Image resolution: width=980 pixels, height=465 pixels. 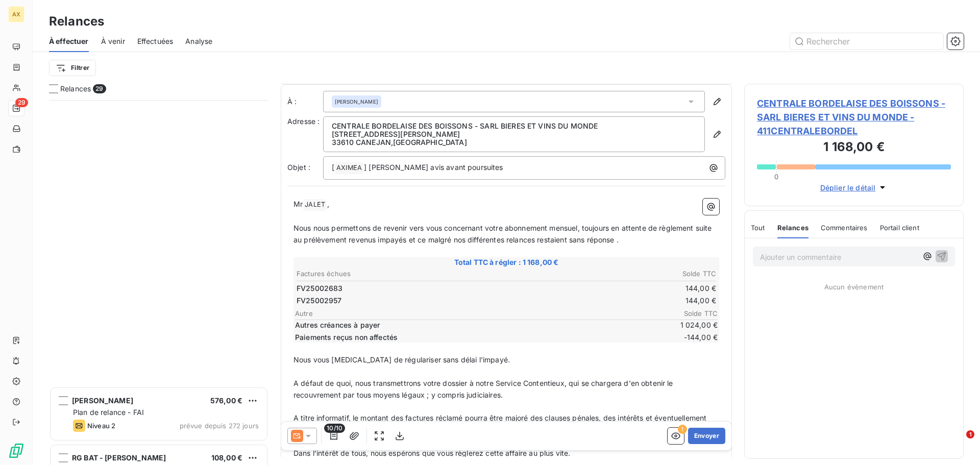 What do you see at coordinates (475, 337) in the screenshot?
I see `span: Paiements reçus non affectés` at bounding box center [475, 337].